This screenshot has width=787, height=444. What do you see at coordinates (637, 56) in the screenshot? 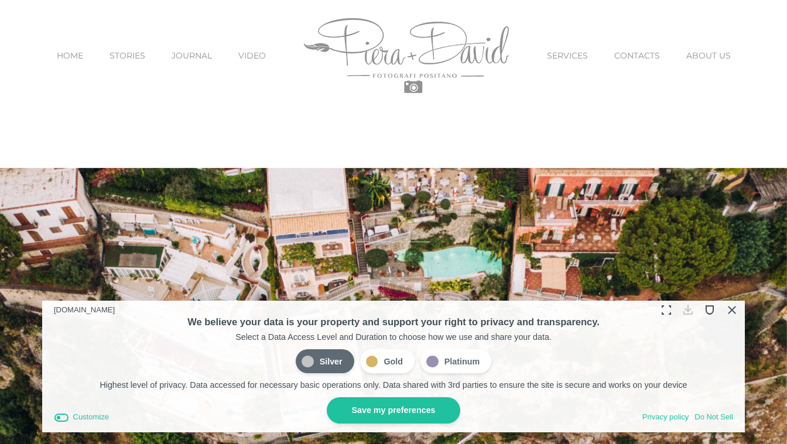
I see `a: CONTACTS` at bounding box center [637, 56].